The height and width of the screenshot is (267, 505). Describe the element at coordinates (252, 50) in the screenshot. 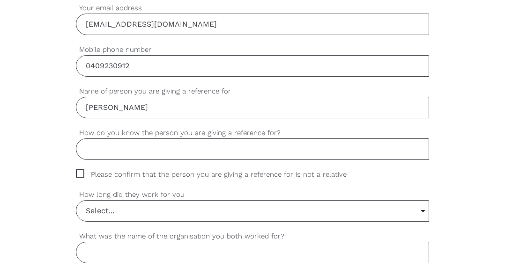

I see `label: Mobile phone number` at that location.